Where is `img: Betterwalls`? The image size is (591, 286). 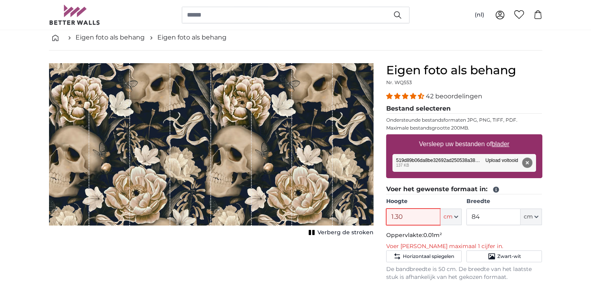 img: Betterwalls is located at coordinates (75, 15).